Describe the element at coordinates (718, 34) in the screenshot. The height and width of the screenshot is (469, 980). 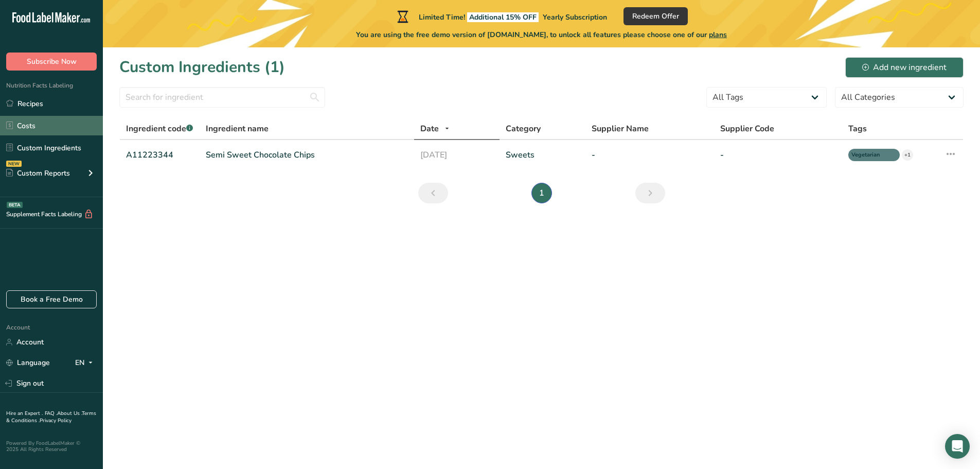
I see `span: plans` at that location.